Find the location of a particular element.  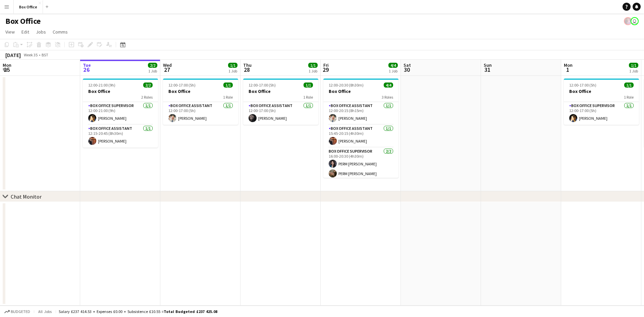

span: Week 35 is located at coordinates (31, 55).